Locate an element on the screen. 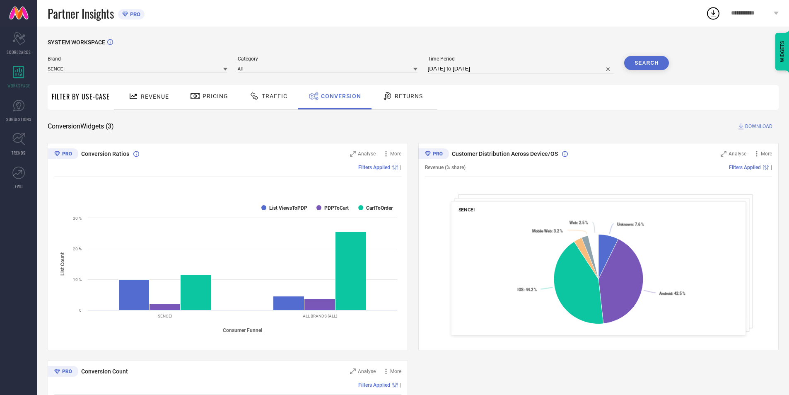 The image size is (789, 395). span: PRO is located at coordinates (134, 14).